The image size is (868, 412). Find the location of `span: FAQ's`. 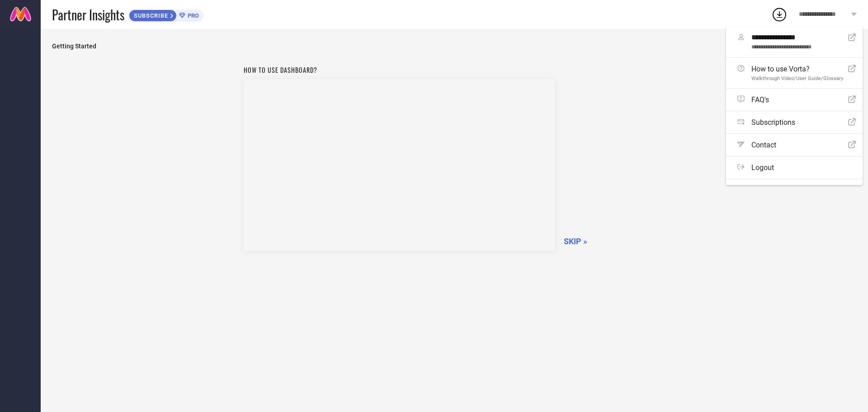

span: FAQ's is located at coordinates (761, 99).